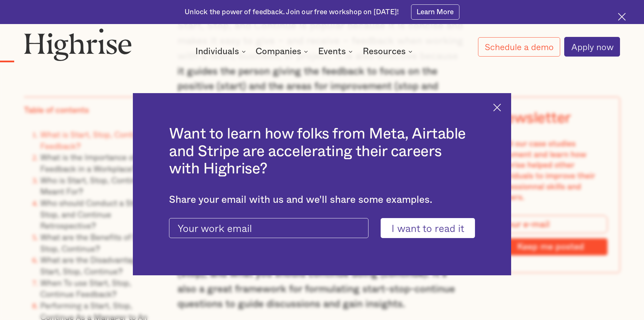  What do you see at coordinates (78, 45) in the screenshot?
I see `img: Highrise logo` at bounding box center [78, 45].